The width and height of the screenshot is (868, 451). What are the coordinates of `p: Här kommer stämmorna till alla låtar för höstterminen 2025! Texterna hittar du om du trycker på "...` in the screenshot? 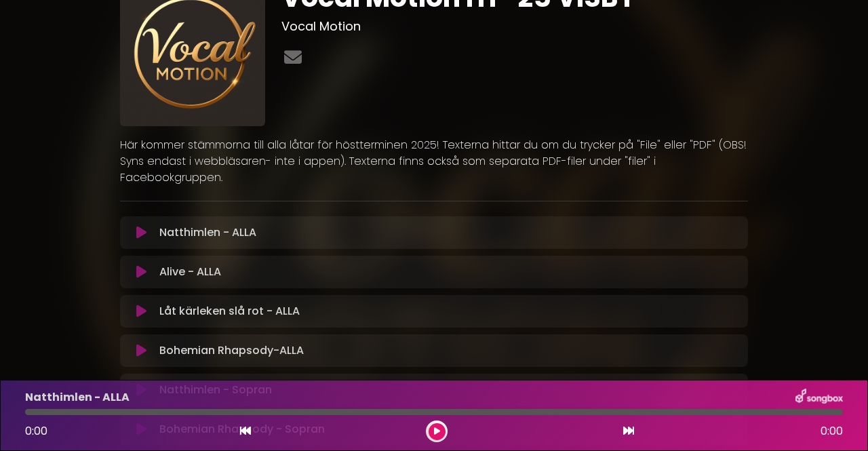 It's located at (434, 161).